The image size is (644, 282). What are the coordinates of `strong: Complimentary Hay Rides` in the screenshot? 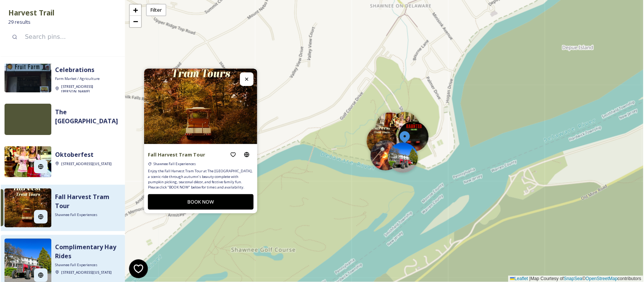 It's located at (86, 252).